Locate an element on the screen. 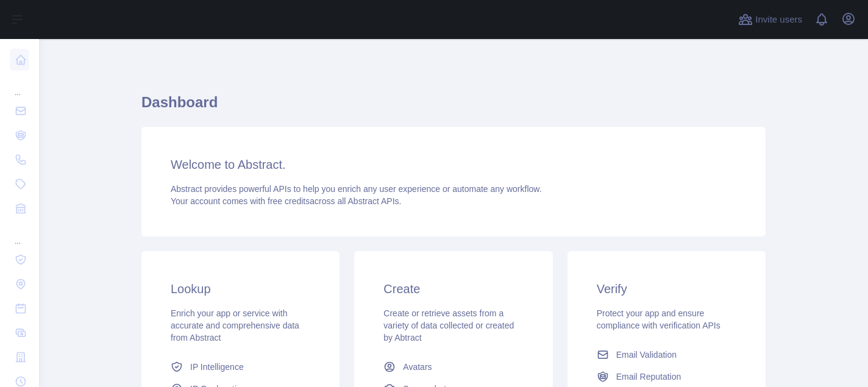 The height and width of the screenshot is (387, 868). span: Avatars is located at coordinates (417, 366).